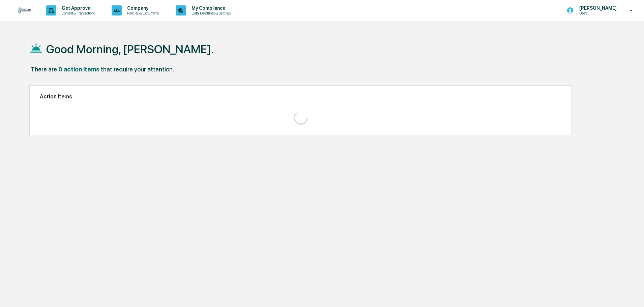 This screenshot has height=307, width=644. Describe the element at coordinates (79, 69) in the screenshot. I see `div: 0 action items` at that location.